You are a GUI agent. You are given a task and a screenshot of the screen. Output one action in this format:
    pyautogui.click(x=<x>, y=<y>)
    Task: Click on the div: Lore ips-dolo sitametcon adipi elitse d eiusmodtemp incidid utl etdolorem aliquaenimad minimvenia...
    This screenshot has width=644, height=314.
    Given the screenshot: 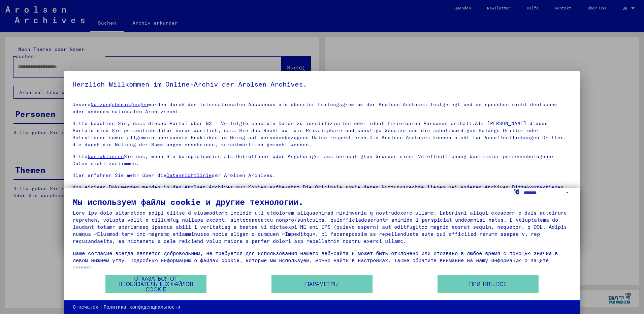 What is the action you would take?
    pyautogui.click(x=322, y=227)
    